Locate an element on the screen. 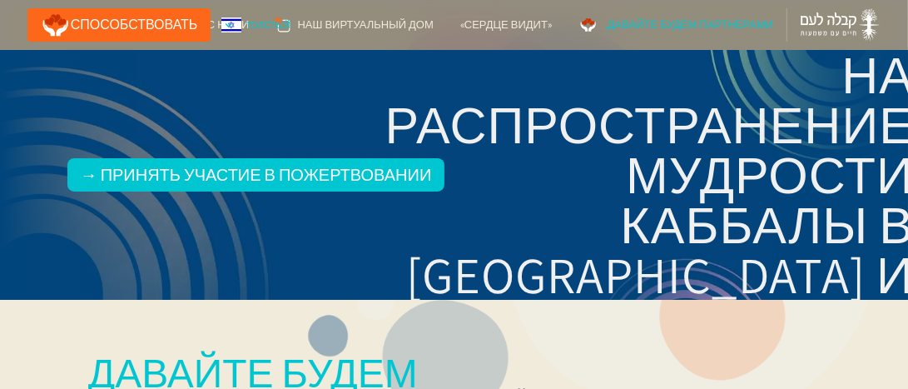  a: «Сердце видит» is located at coordinates (506, 25).